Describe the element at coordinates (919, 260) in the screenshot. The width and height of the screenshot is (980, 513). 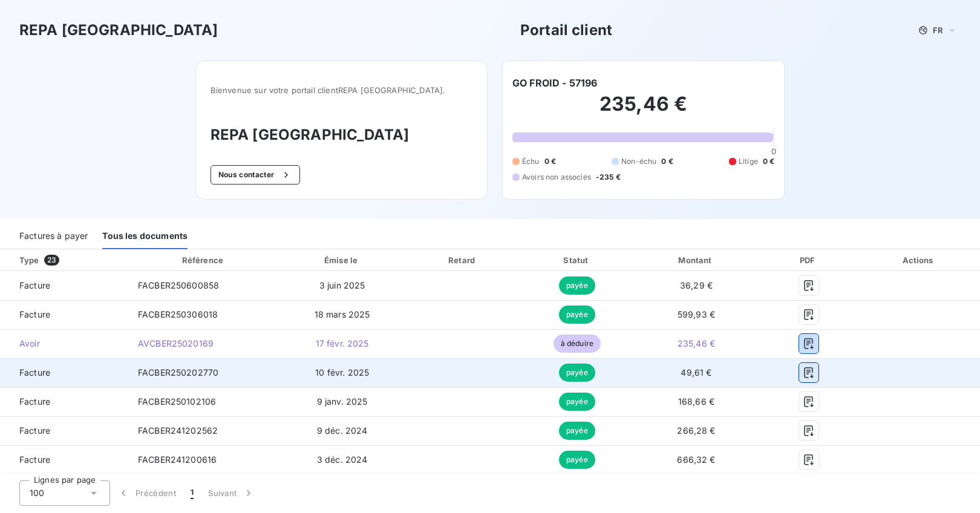
I see `div: Actions` at that location.